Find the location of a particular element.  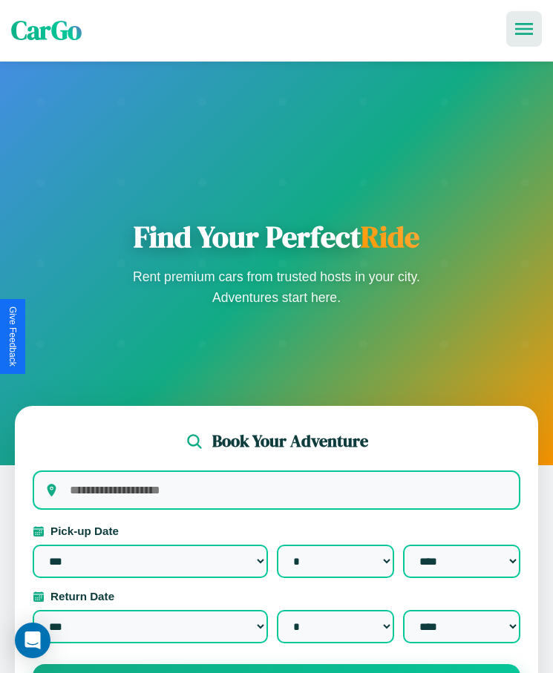

label: Return Date is located at coordinates (276, 596).